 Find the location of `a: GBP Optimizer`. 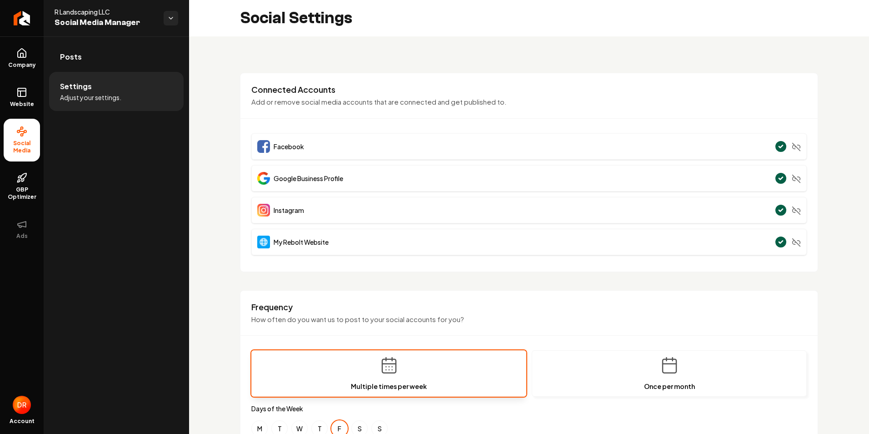

a: GBP Optimizer is located at coordinates (22, 186).